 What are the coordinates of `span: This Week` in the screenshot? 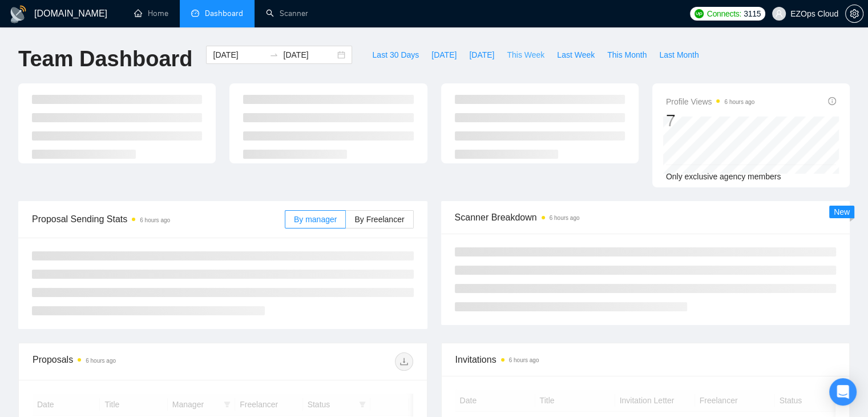 It's located at (526, 55).